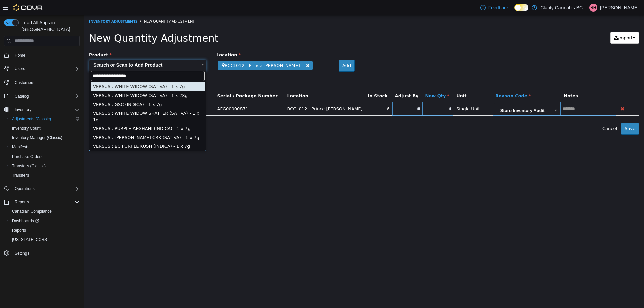 The image size is (644, 308). What do you see at coordinates (64, 72) in the screenshot?
I see `div: VERSUS : WHITE WIDOW (SATIVA) - 1 x 7g` at bounding box center [64, 72].